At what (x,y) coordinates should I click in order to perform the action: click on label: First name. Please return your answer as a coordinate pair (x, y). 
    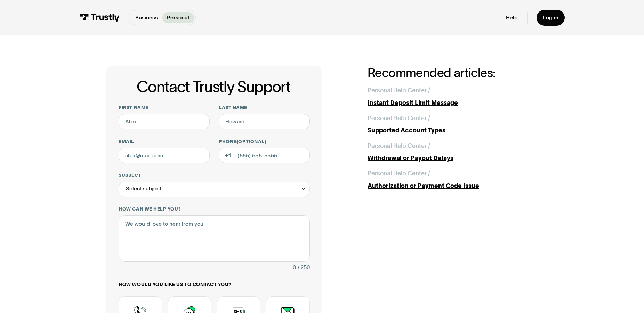
    Looking at the image, I should click on (164, 108).